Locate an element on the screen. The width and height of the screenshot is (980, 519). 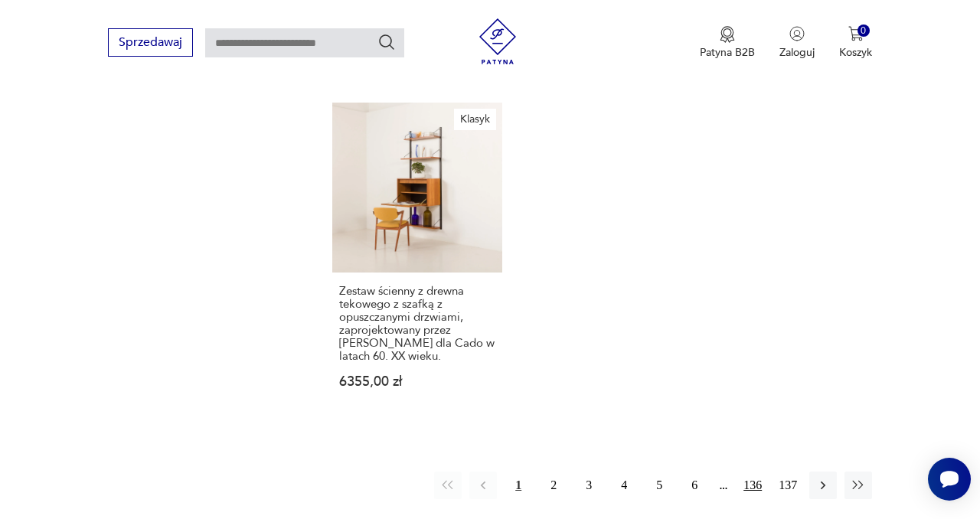
img: Patyna - sklep z meblami i dekoracjami vintage is located at coordinates (498, 41).